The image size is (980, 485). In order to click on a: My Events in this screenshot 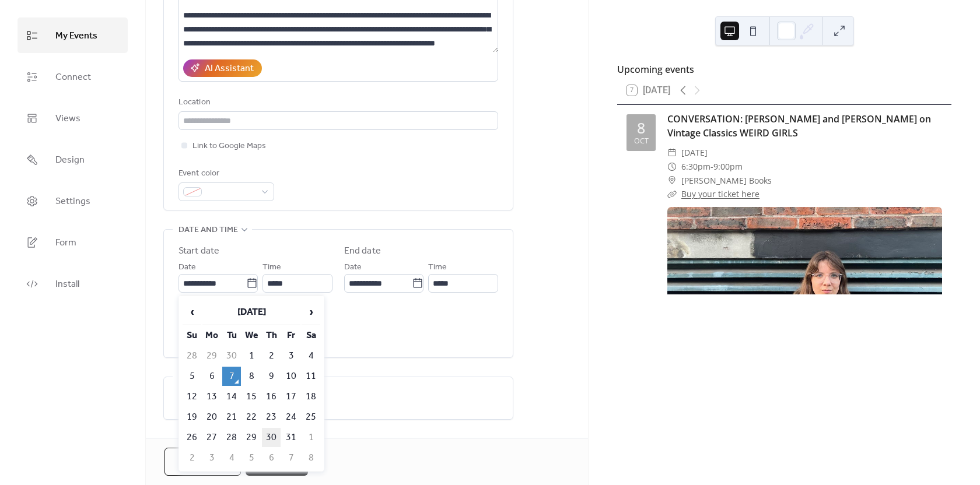, I will do `click(72, 35)`.